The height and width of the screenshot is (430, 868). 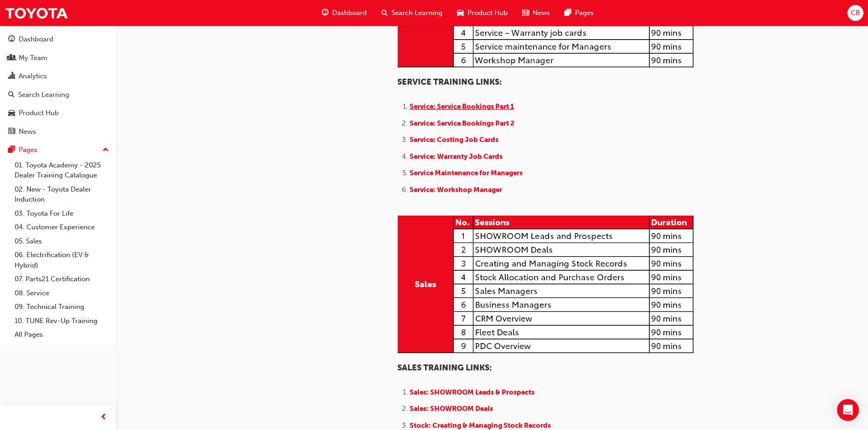 I want to click on a: Sales: SHOWROOM Deals, so click(x=452, y=409).